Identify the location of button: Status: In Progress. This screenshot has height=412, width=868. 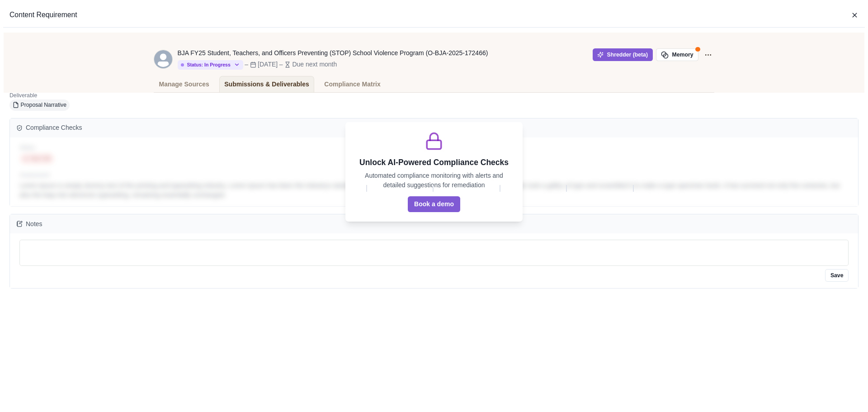
(210, 65).